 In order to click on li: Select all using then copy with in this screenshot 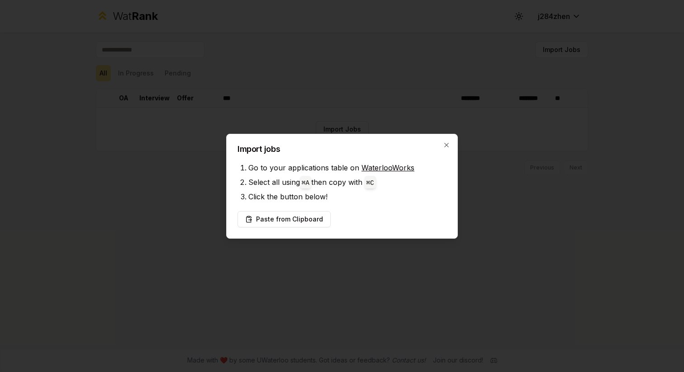, I will do `click(348, 182)`.